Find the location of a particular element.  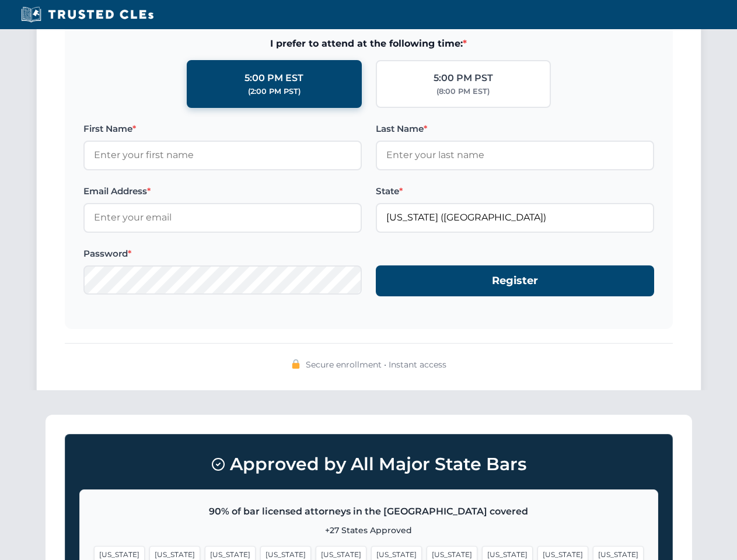

span: Secure enrollment • Instant access is located at coordinates (376, 364).